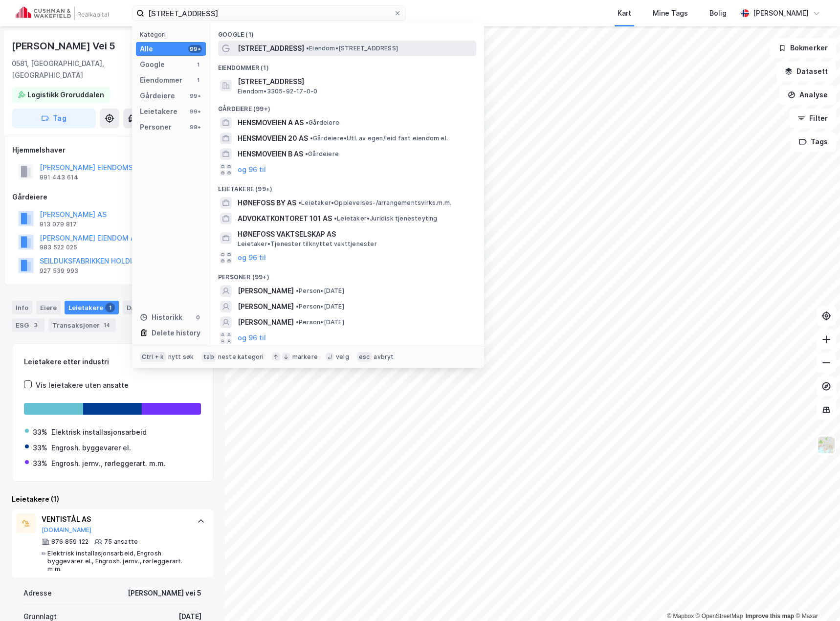 The width and height of the screenshot is (840, 621). What do you see at coordinates (307, 244) in the screenshot?
I see `span: Leietaker • Tjenester tilknyttet vakttjenester` at bounding box center [307, 244].